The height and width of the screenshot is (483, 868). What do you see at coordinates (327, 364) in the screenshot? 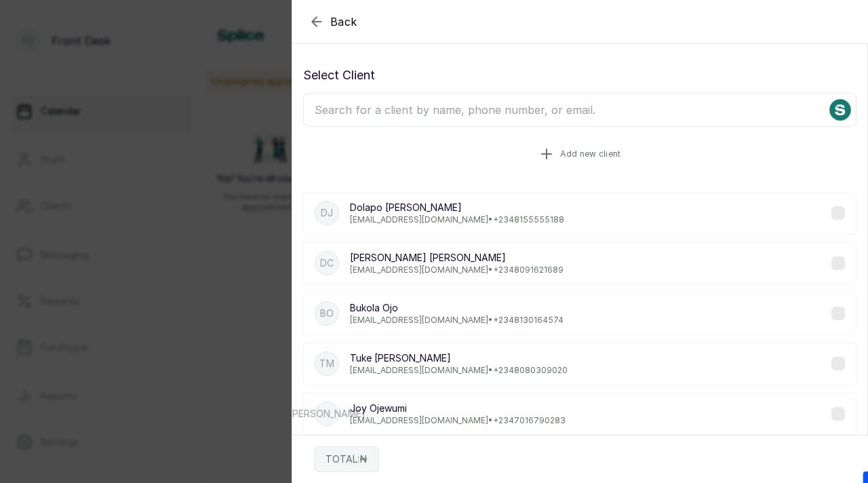
I see `p: TM` at bounding box center [327, 364].